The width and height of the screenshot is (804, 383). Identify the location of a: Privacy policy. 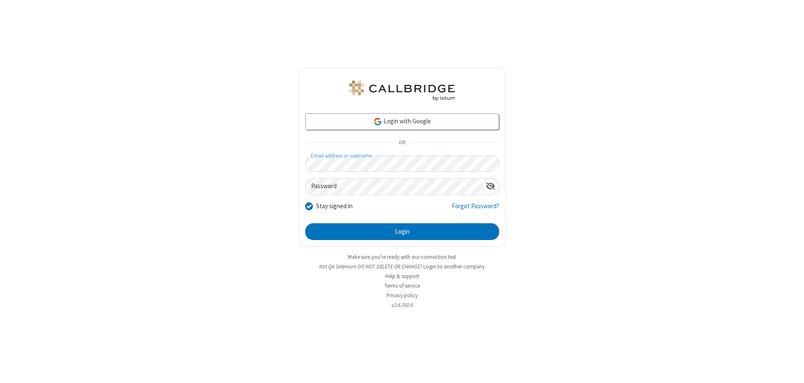
(402, 296).